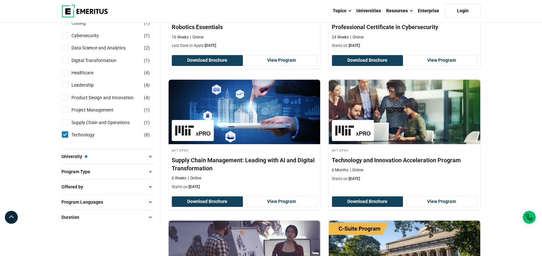 The height and width of the screenshot is (256, 542). I want to click on span: Program Languages, so click(85, 202).